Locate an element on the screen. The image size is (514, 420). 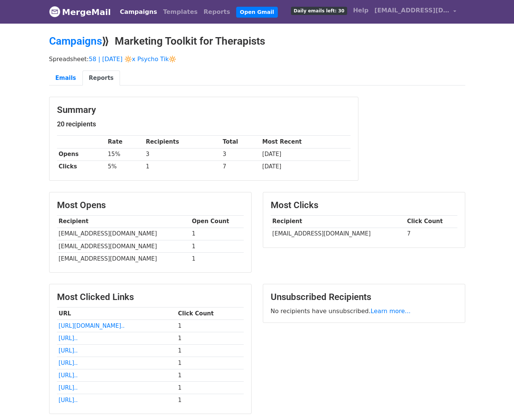
span: Daily emails left: 30 is located at coordinates (318, 11).